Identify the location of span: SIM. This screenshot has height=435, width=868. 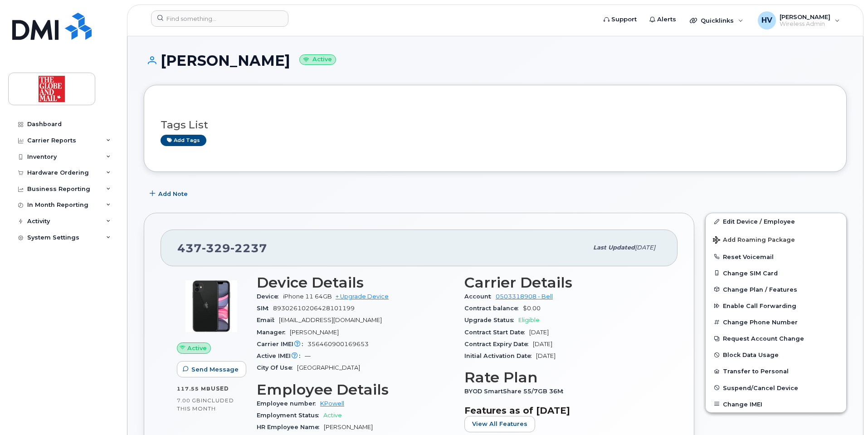
(265, 308).